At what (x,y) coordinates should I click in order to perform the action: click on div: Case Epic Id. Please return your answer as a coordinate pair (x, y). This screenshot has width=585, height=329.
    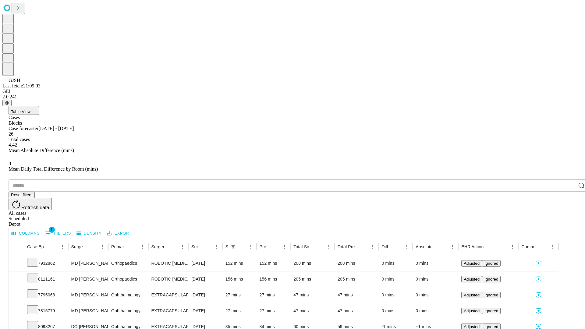
    Looking at the image, I should click on (38, 247).